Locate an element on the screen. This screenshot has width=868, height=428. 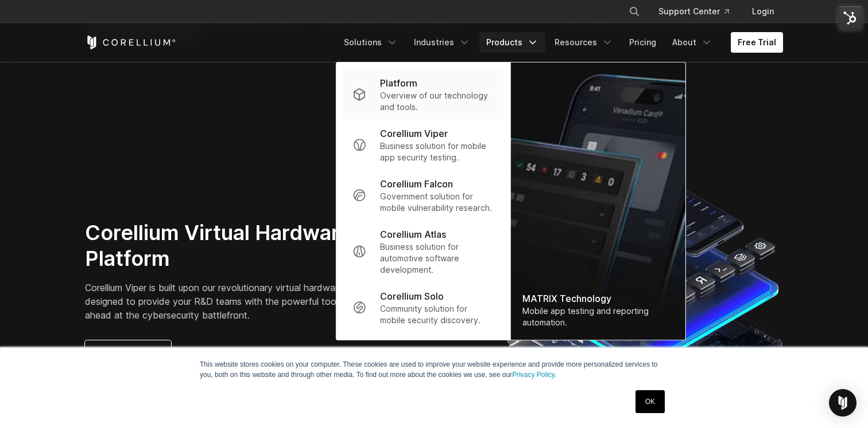
div: Open Intercom Messenger is located at coordinates (842, 403).